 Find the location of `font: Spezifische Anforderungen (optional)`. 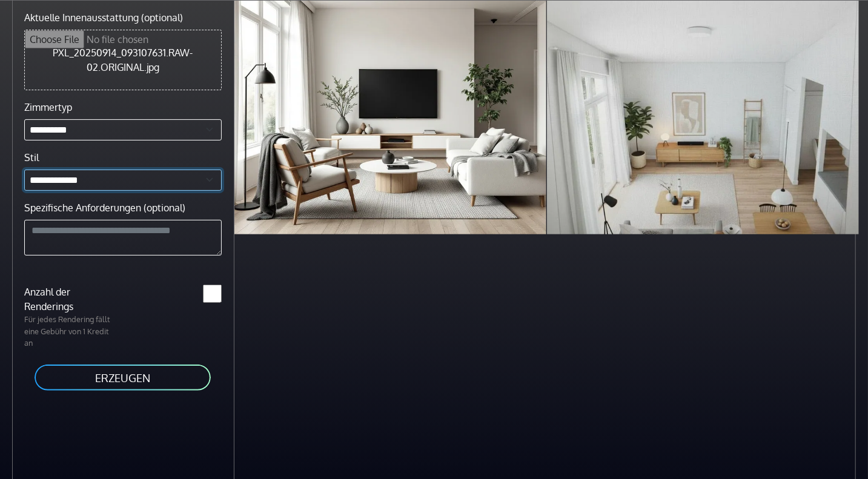

font: Spezifische Anforderungen (optional) is located at coordinates (104, 207).